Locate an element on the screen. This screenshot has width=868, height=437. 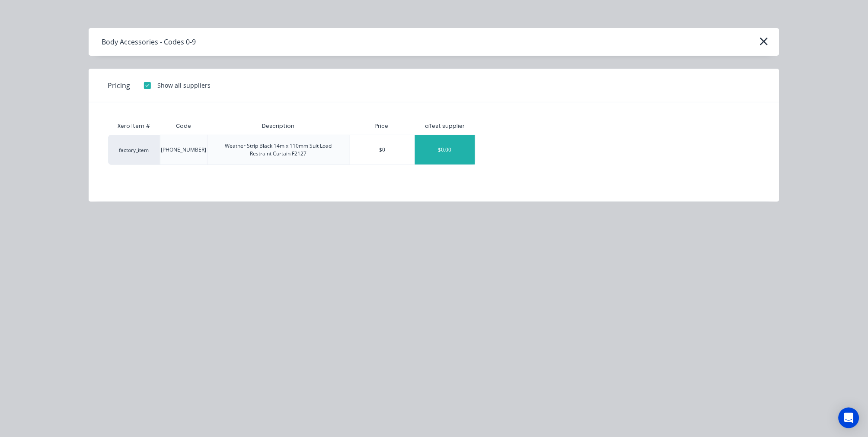
div: Code is located at coordinates (183, 126).